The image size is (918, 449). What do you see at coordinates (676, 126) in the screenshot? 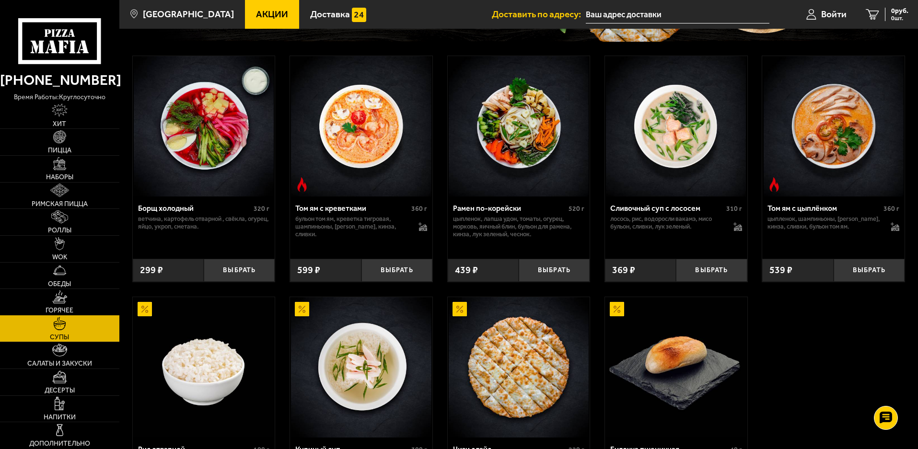
I see `a: Сливочный суп с лососем` at bounding box center [676, 126].